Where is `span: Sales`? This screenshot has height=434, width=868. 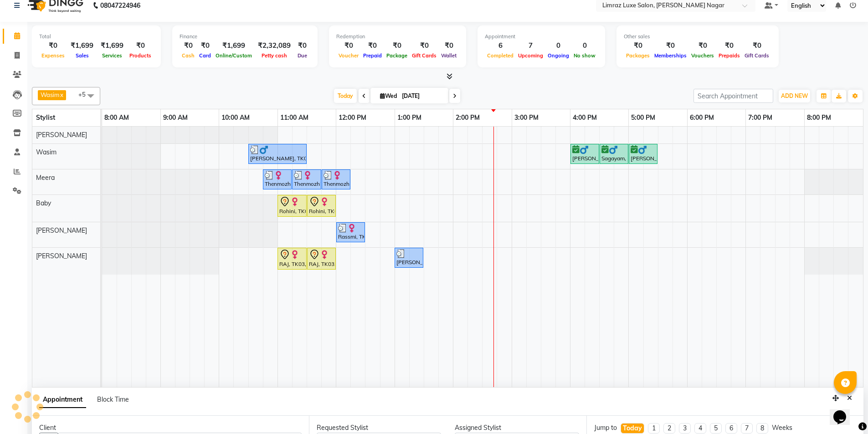 span: Sales is located at coordinates (82, 55).